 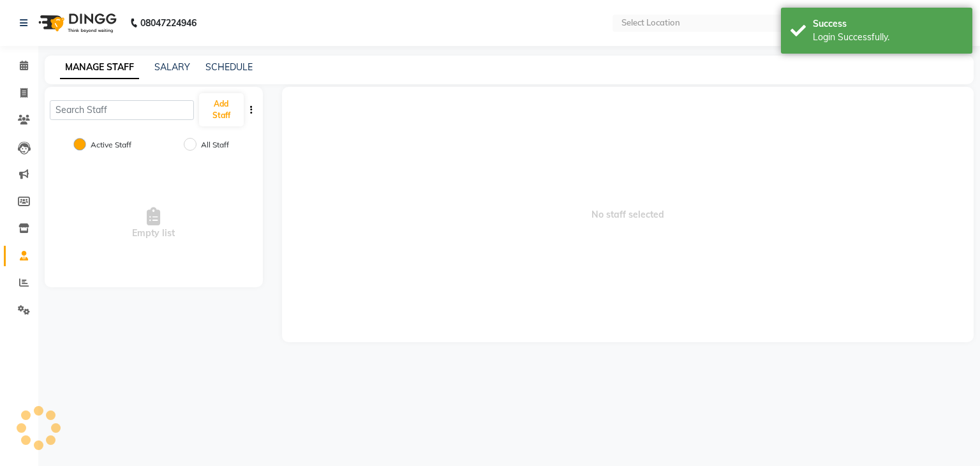 I want to click on img: logo, so click(x=76, y=23).